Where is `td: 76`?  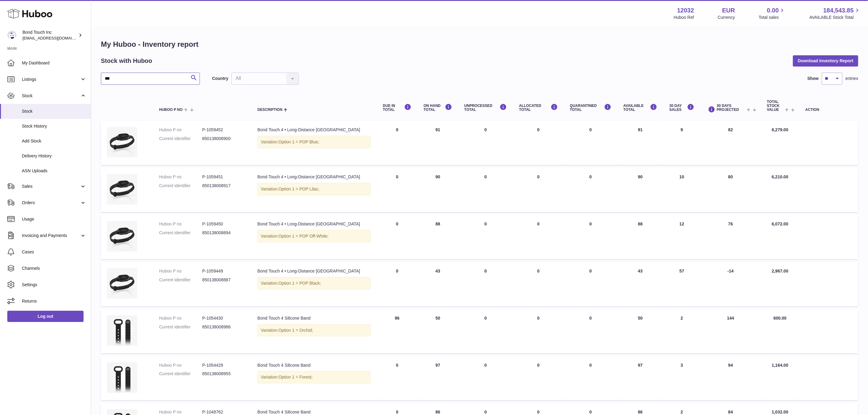
td: 76 is located at coordinates (730, 237).